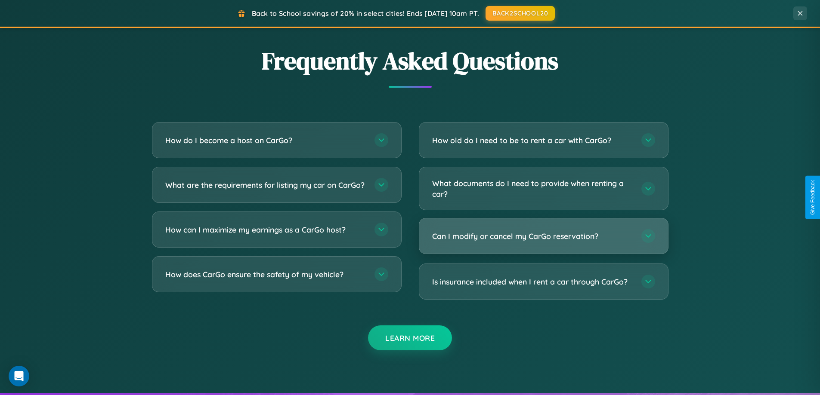 The image size is (820, 395). I want to click on h3: Is insurance included when I rent a car through CarGo?, so click(532, 282).